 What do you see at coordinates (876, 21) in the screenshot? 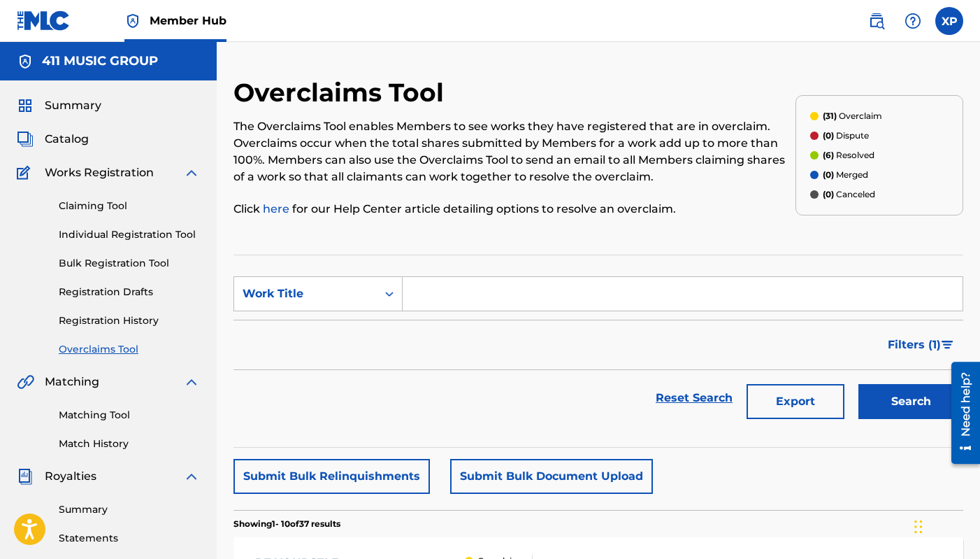
I see `img: search` at bounding box center [876, 21].